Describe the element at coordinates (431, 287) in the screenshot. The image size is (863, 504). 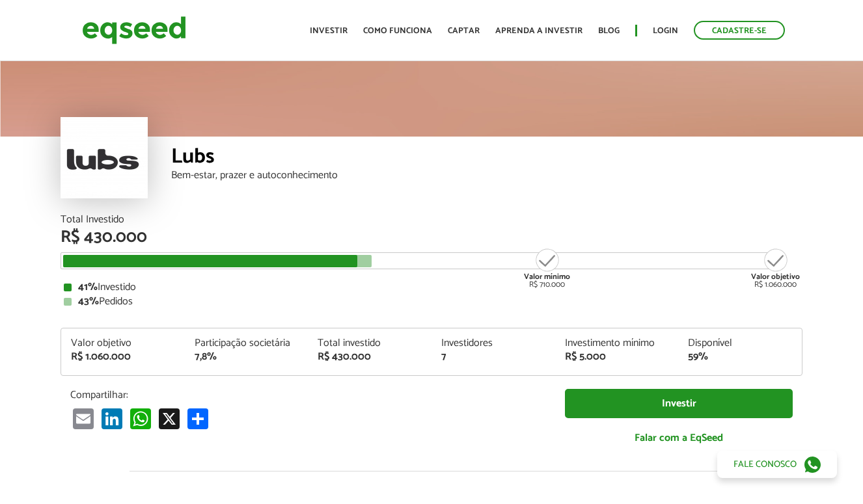
I see `div: Investido` at that location.